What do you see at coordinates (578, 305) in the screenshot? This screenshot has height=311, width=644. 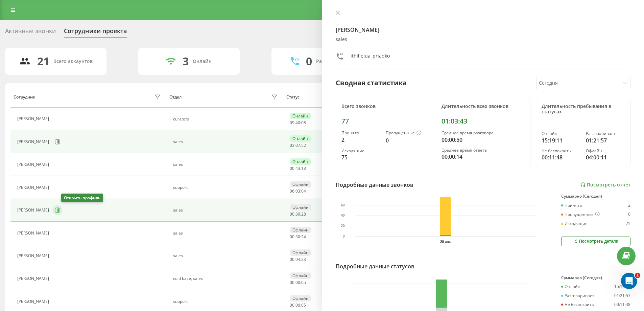 I see `div: Не беспокоить` at bounding box center [578, 305].